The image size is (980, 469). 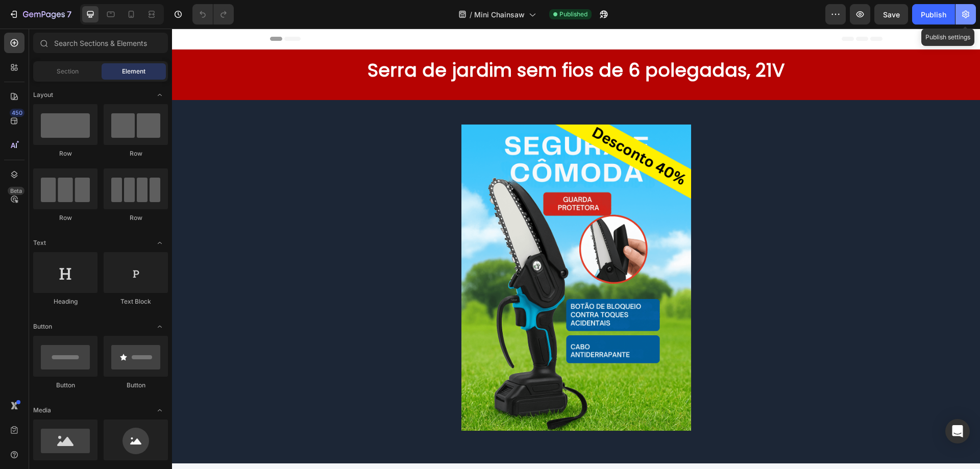 I want to click on span: Media, so click(x=42, y=410).